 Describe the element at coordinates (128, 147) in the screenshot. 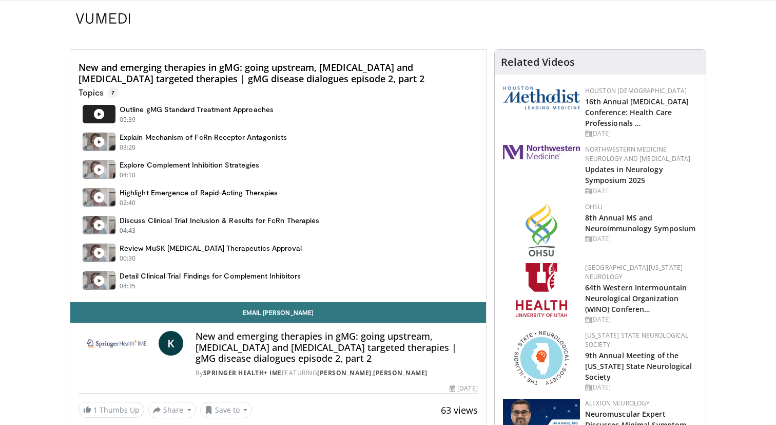

I see `p: 03:20` at that location.